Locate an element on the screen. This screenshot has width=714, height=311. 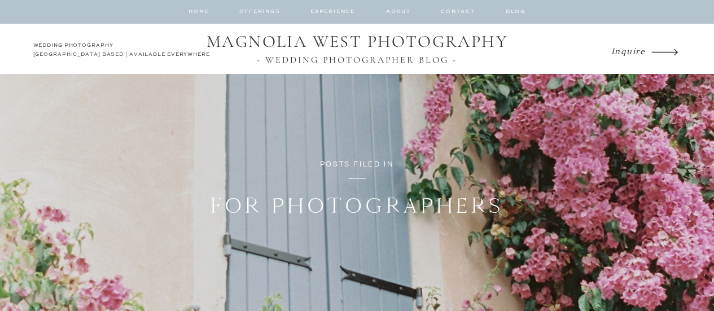
a: EXPERIENCE is located at coordinates (333, 14).